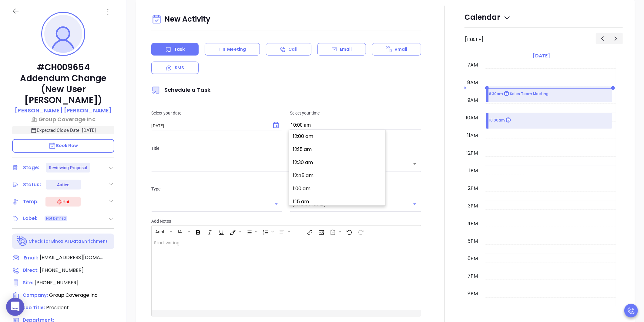  Describe the element at coordinates (159, 231) in the screenshot. I see `span: Arial` at that location.